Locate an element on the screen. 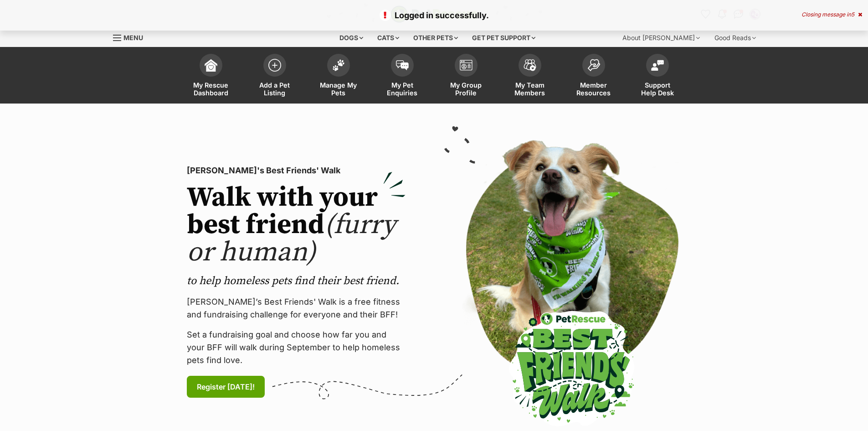 This screenshot has width=868, height=431. span: Support Help Desk is located at coordinates (658, 89).